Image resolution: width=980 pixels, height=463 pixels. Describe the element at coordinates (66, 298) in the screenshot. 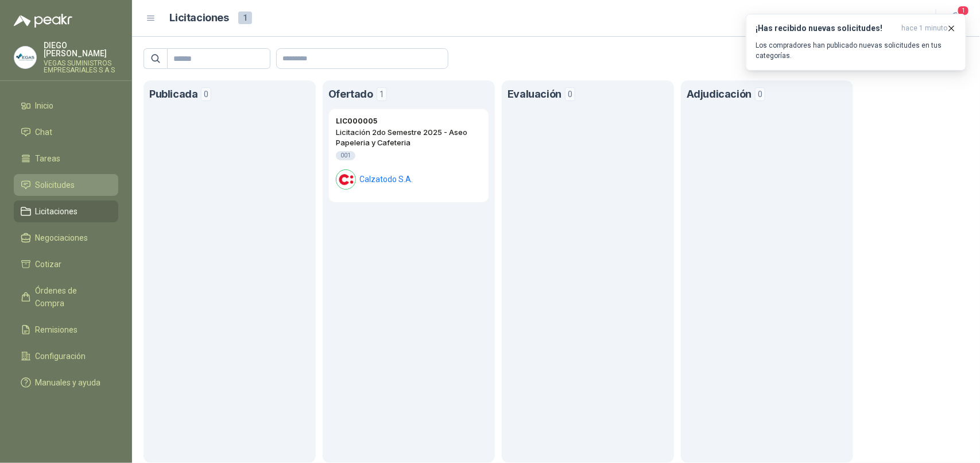

I see `a: Órdenes de Compra` at that location.